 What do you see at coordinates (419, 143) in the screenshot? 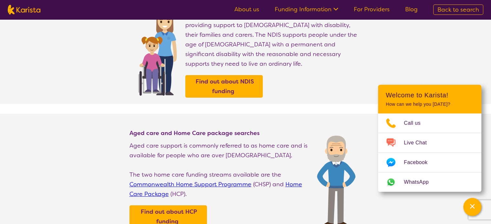
I see `span: Live Chat` at bounding box center [419, 143].